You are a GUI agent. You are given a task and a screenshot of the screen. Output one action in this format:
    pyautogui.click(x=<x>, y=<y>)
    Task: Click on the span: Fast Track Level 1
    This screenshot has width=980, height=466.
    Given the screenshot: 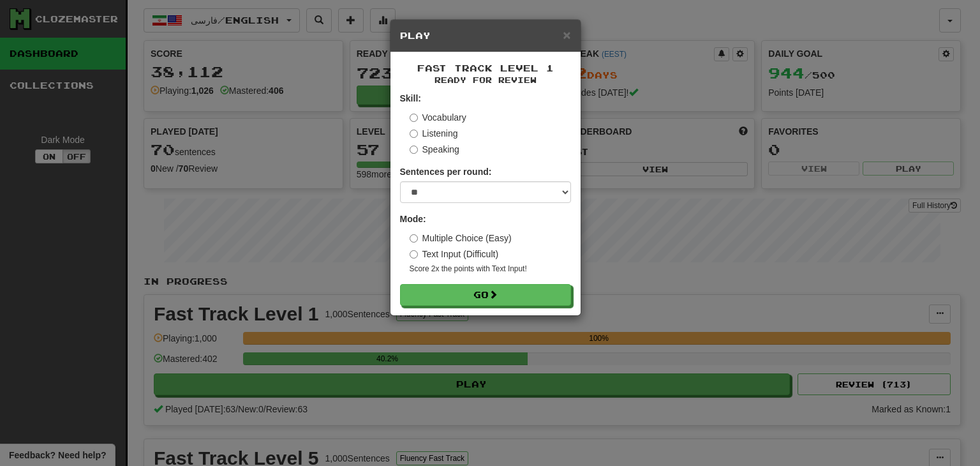 What is the action you would take?
    pyautogui.click(x=485, y=67)
    